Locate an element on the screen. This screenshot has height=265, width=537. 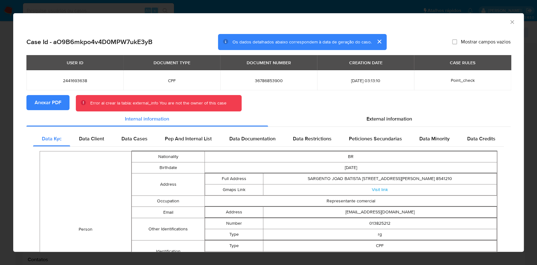
span: Data Documentation is located at coordinates (252, 138).